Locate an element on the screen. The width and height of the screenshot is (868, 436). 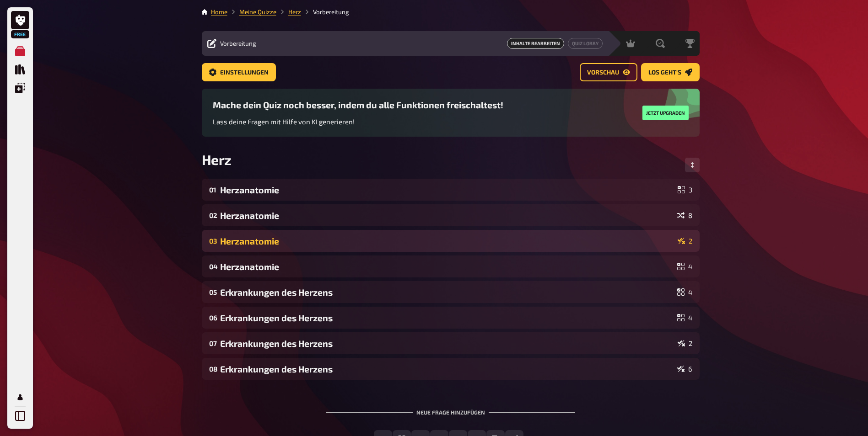
div: 01 is located at coordinates (212, 190).